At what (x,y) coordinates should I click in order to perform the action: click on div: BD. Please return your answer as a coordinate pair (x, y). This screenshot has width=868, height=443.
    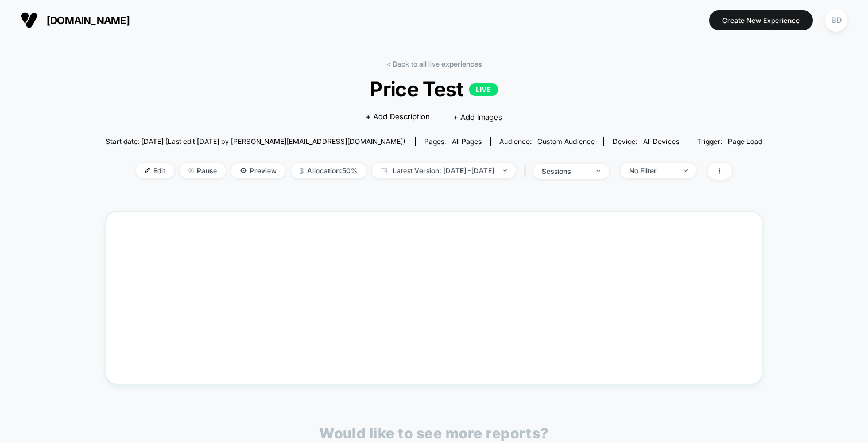
    Looking at the image, I should click on (836, 20).